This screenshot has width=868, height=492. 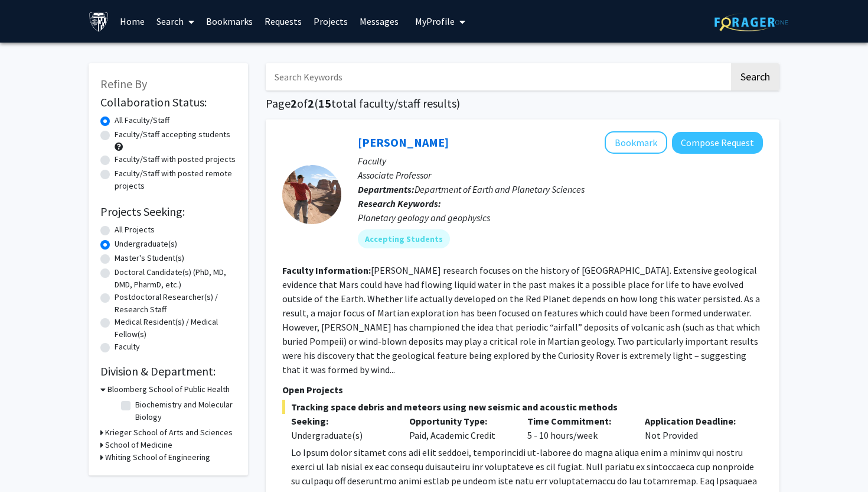 I want to click on p: Application Deadline:, so click(x=695, y=421).